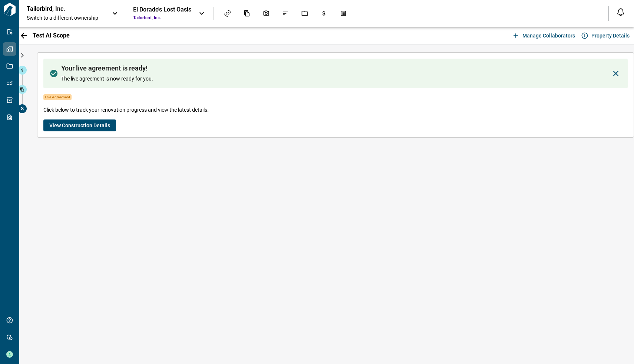 This screenshot has width=634, height=364. What do you see at coordinates (606, 35) in the screenshot?
I see `button: Property Details` at bounding box center [606, 35].